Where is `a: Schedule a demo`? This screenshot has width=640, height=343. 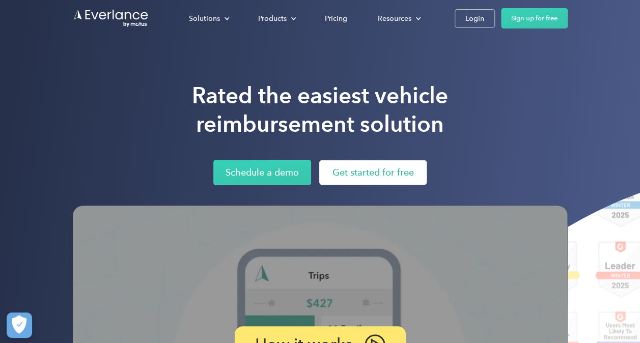 a: Schedule a demo is located at coordinates (262, 173).